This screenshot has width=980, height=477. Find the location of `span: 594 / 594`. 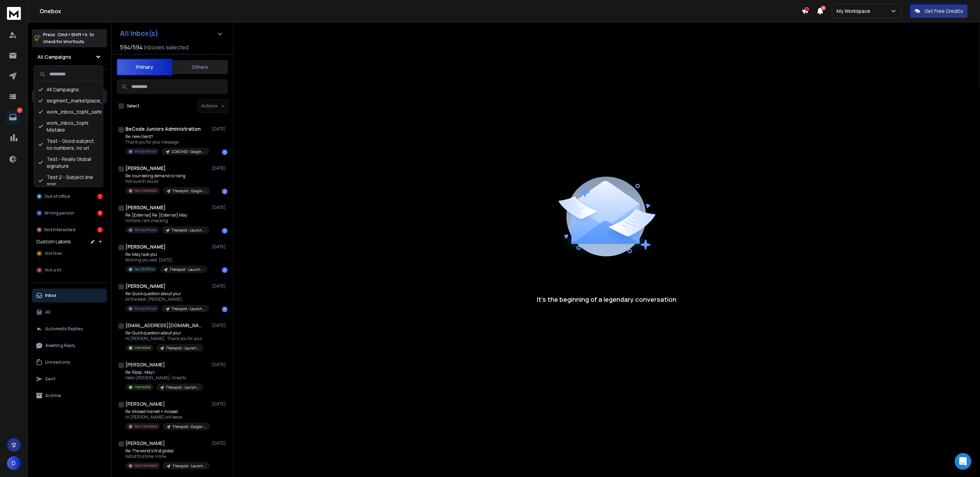

span: 594 / 594 is located at coordinates (131, 47).